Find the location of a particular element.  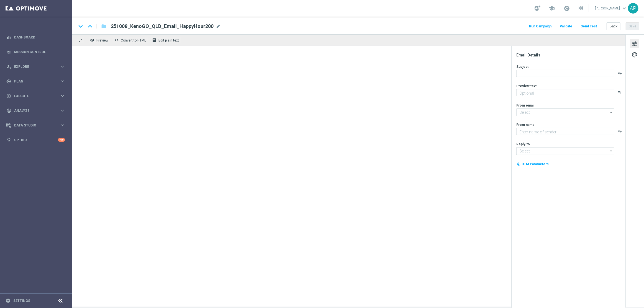

span: Plan is located at coordinates (37, 81).